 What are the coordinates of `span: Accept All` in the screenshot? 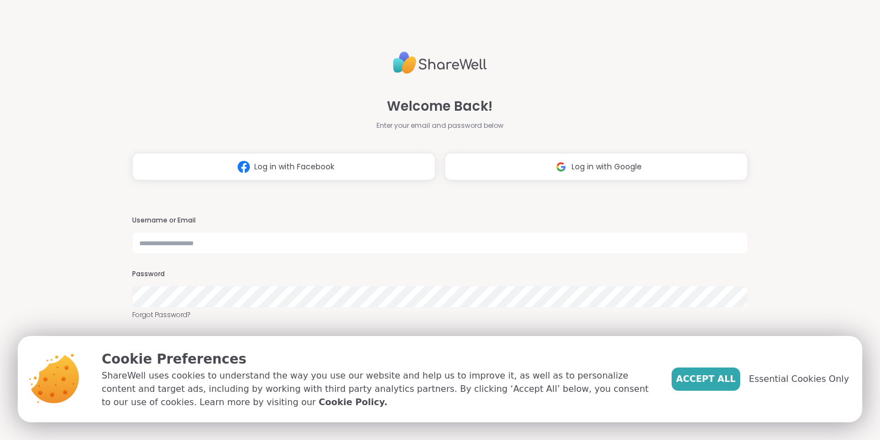 It's located at (706, 379).